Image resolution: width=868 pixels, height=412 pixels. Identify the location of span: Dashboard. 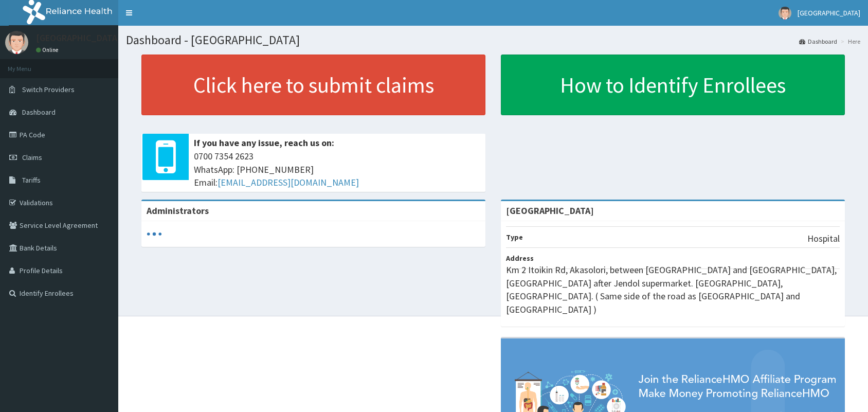
(39, 112).